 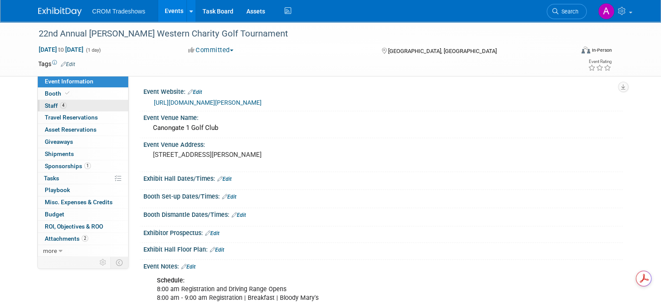 I want to click on span: Misc. Expenses & Credits, so click(x=79, y=202).